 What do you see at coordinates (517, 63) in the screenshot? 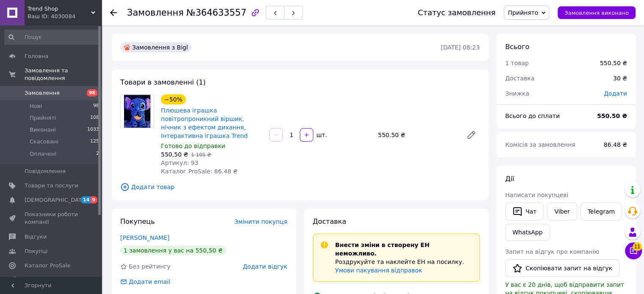
I see `span: 1 товар` at bounding box center [517, 63].